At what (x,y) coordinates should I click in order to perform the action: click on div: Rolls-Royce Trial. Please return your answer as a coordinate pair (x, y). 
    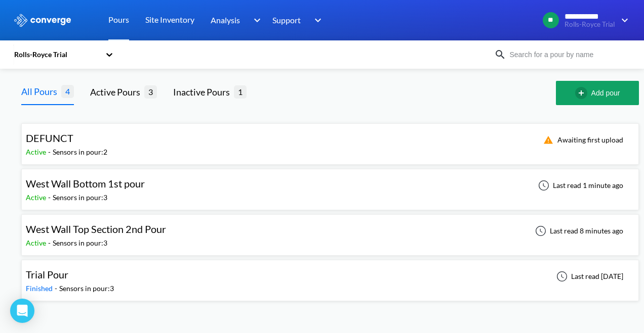
    Looking at the image, I should click on (57, 55).